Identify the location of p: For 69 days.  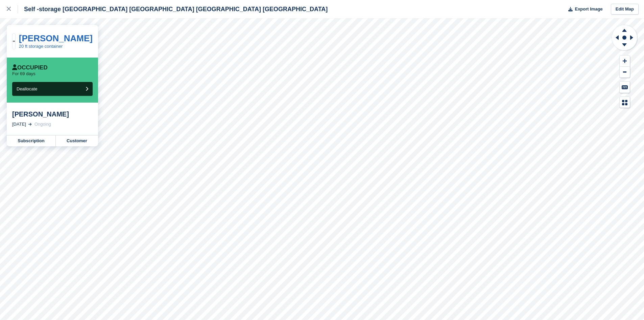
(24, 74).